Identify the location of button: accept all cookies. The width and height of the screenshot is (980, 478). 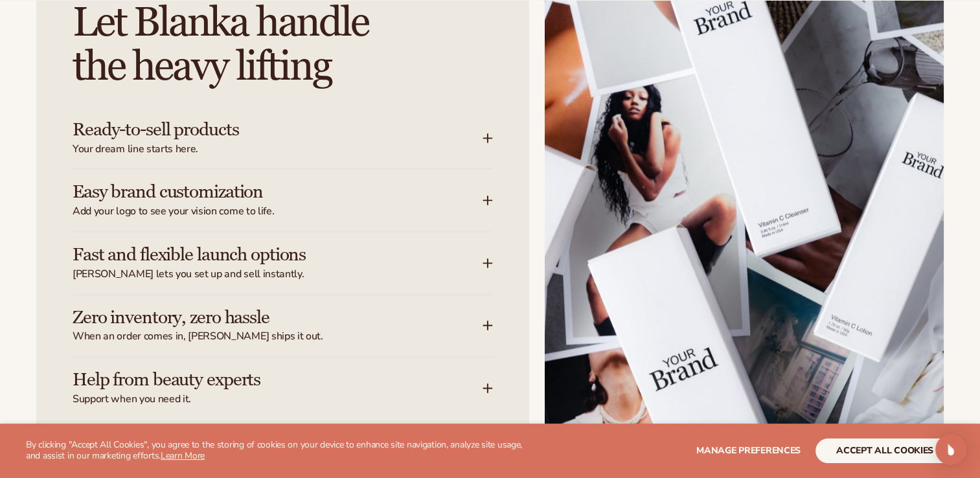
(885, 451).